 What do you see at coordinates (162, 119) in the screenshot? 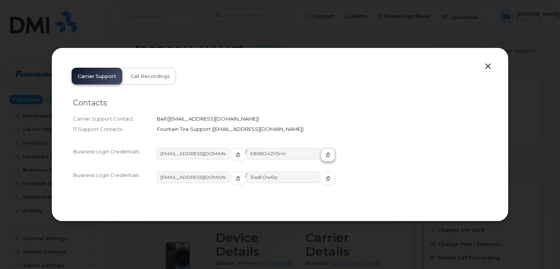
I see `span: Bell` at bounding box center [162, 119].